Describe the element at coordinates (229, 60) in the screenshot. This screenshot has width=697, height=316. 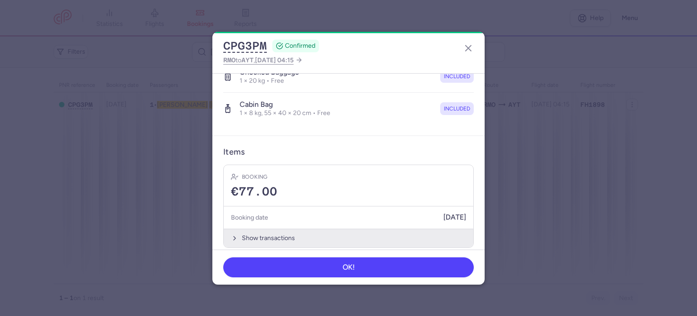
I see `span: RMO` at that location.